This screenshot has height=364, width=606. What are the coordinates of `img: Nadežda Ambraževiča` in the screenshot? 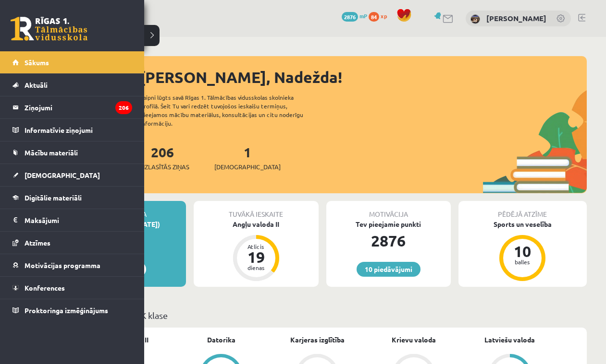 It's located at (475, 19).